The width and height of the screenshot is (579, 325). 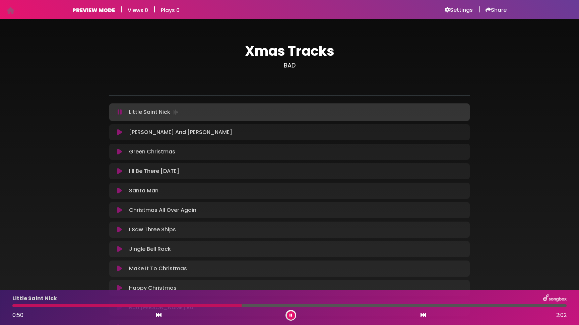 What do you see at coordinates (175, 112) in the screenshot?
I see `img: waveform4.gif` at bounding box center [175, 112].